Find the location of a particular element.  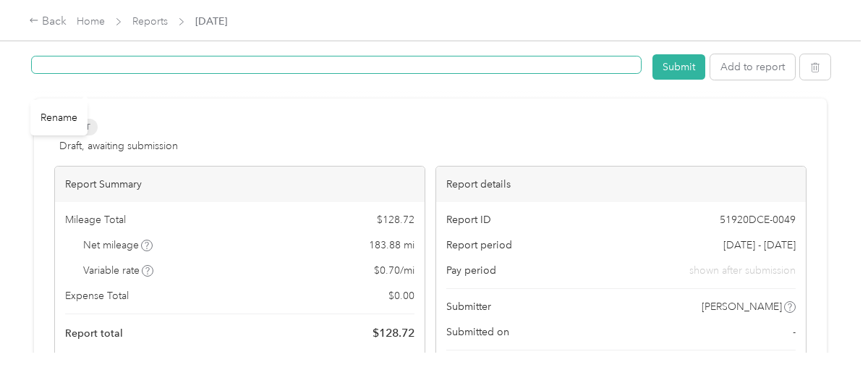

span: Net mileage is located at coordinates (118, 245).